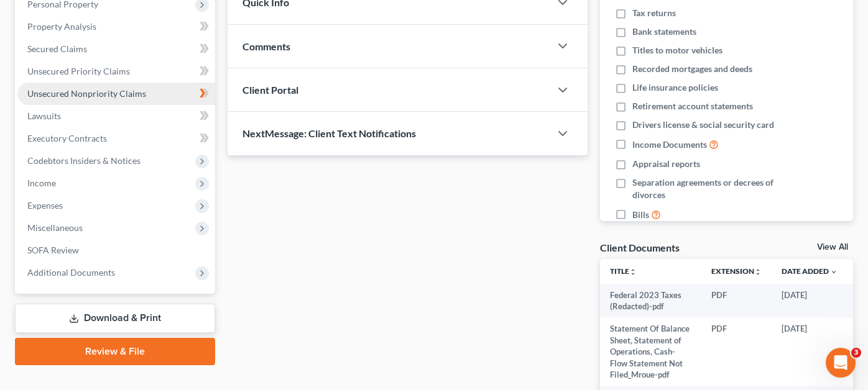 The width and height of the screenshot is (868, 390). What do you see at coordinates (86, 93) in the screenshot?
I see `span: Unsecured Nonpriority Claims` at bounding box center [86, 93].